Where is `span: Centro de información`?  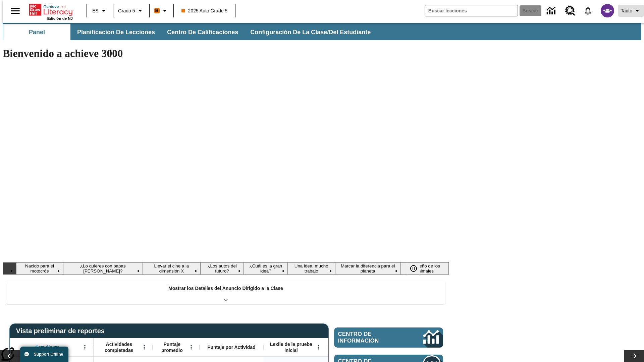 span: Centro de información is located at coordinates (369, 337).